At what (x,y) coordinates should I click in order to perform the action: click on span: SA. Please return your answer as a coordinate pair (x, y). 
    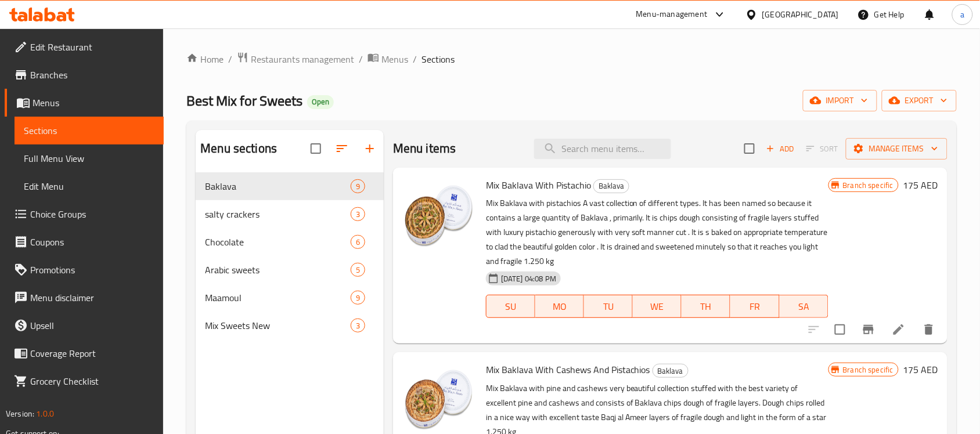
    Looking at the image, I should click on (804, 306).